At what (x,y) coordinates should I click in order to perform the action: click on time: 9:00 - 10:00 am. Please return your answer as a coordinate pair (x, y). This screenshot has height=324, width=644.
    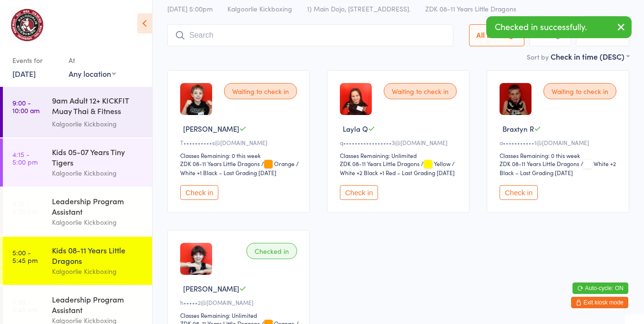
    Looking at the image, I should click on (26, 106).